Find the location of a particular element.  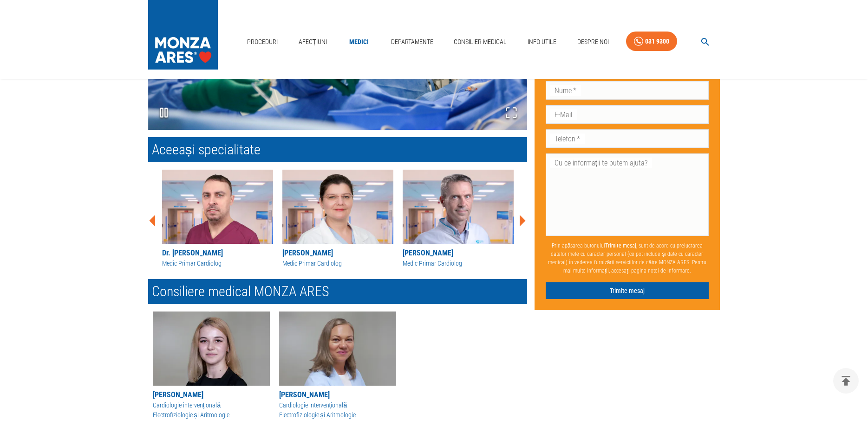

img: Paula Gurei is located at coordinates (337, 349).